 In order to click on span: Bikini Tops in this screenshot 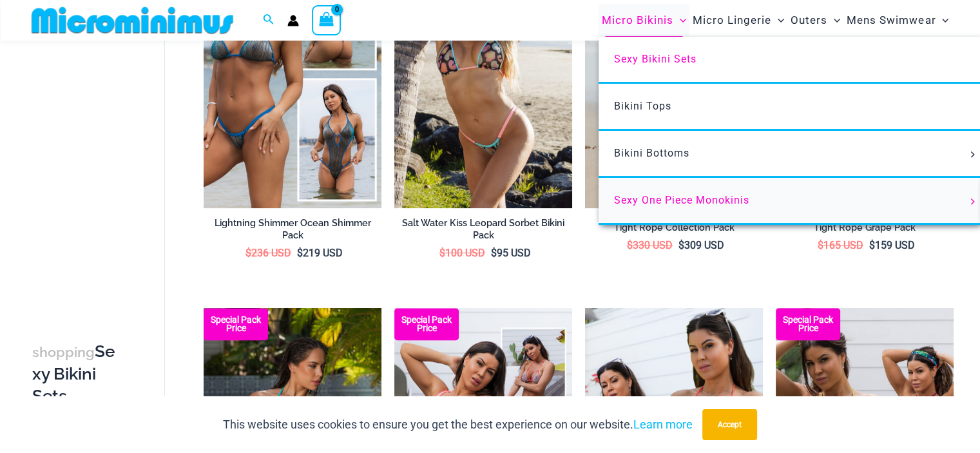, I will do `click(642, 106)`.